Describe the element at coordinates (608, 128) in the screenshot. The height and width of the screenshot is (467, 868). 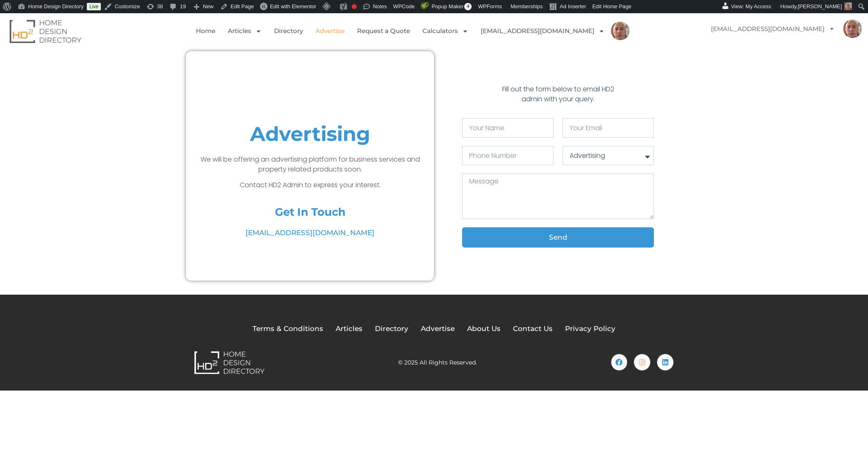
I see `input: Your Email` at that location.